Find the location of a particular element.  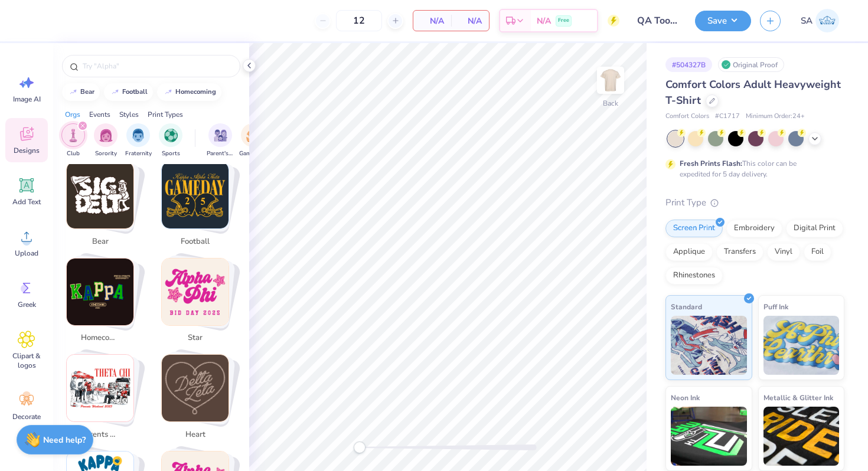

div: football is located at coordinates (135, 92).